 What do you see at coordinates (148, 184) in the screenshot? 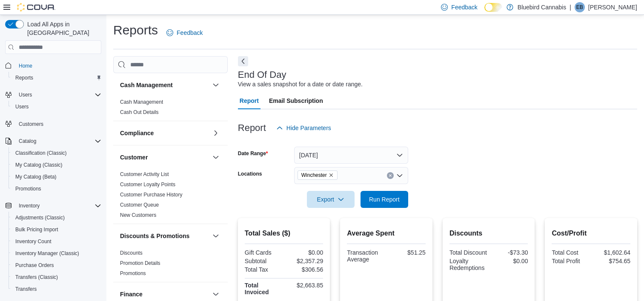
I see `span: Customer Loyalty Points` at bounding box center [148, 184].